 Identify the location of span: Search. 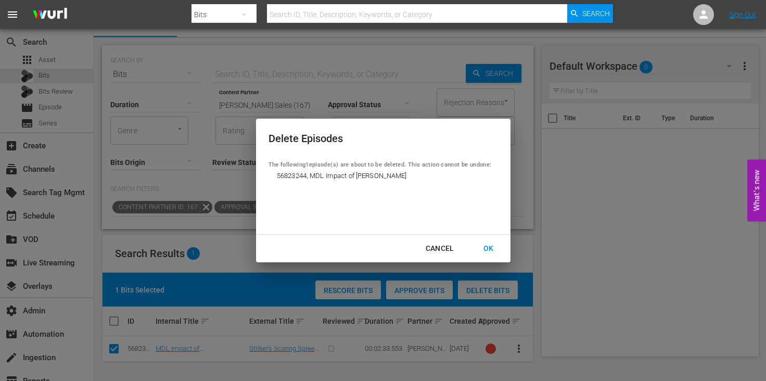
(596, 14).